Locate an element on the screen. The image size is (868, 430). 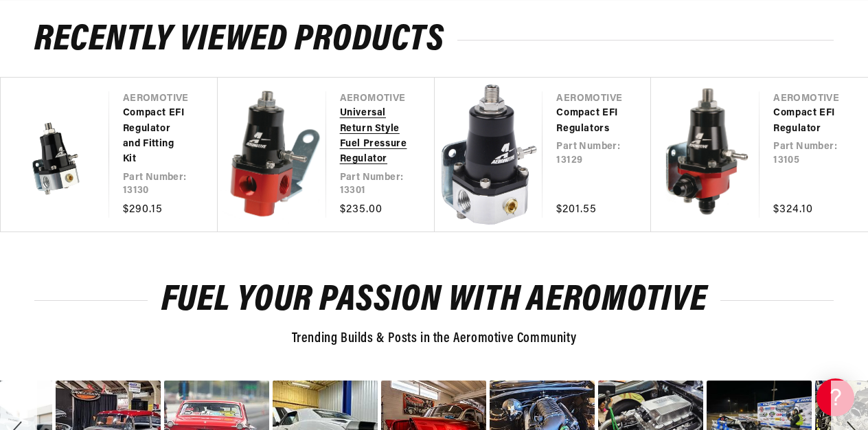
a: Universal Return Style Fuel Pressure Regulator is located at coordinates (373, 137).